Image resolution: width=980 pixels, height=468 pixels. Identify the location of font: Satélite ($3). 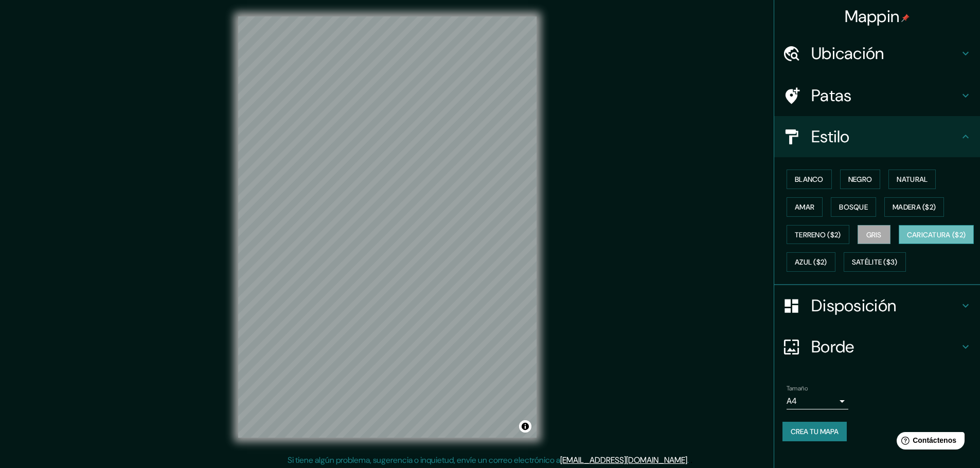
(875, 262).